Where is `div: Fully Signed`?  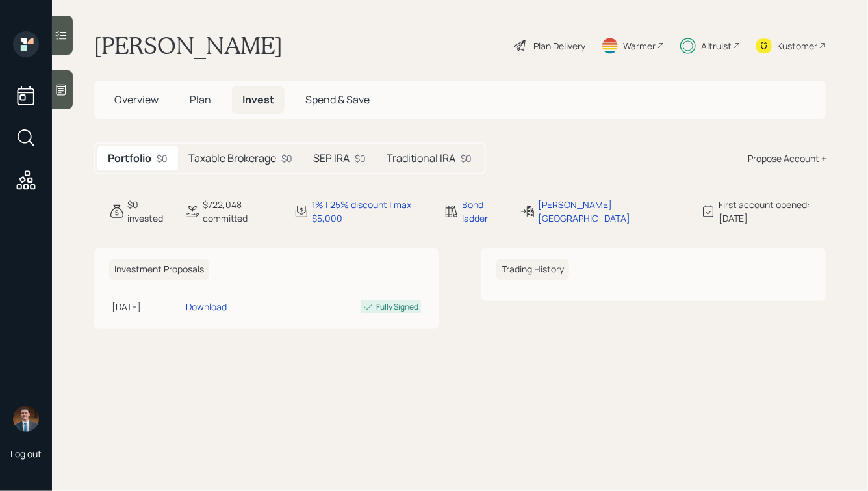 div: Fully Signed is located at coordinates (397, 307).